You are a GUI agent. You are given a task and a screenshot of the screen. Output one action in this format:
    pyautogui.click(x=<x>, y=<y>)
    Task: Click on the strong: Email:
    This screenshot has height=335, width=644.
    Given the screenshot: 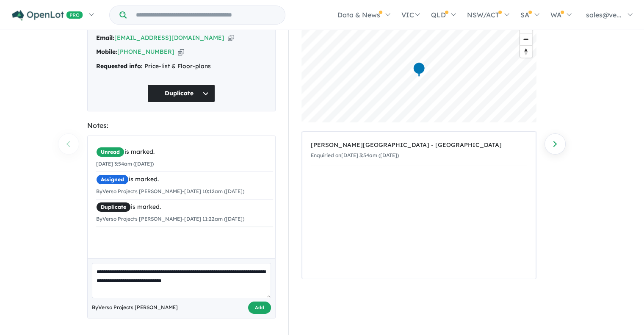 What is the action you would take?
    pyautogui.click(x=105, y=38)
    